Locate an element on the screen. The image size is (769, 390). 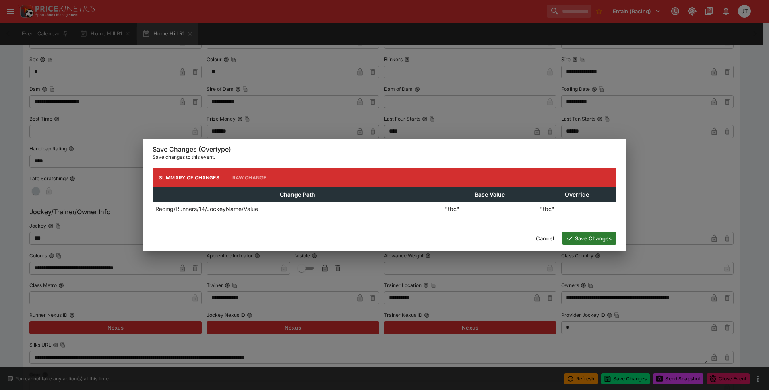
button: Cancel is located at coordinates (545, 239).